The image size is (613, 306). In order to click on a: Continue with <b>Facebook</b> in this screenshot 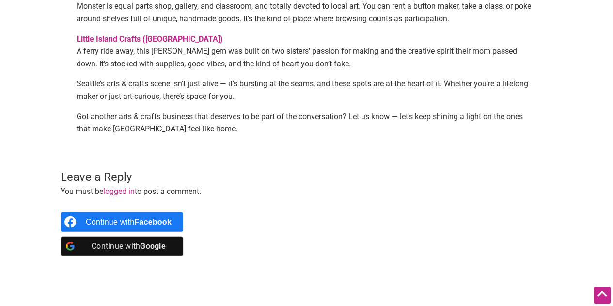, I will do `click(122, 222)`.